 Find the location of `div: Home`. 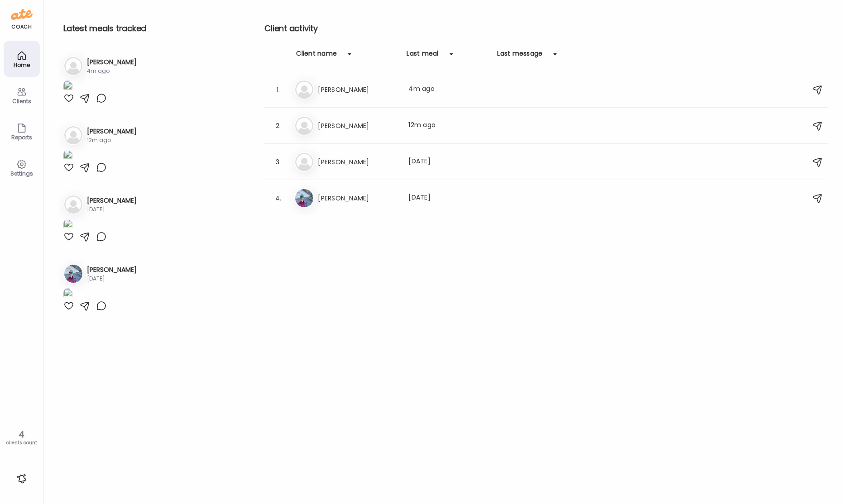

div: Home is located at coordinates (22, 65).